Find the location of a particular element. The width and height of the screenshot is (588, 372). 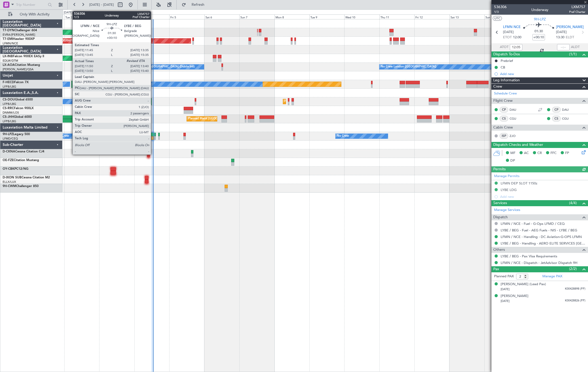

a: D-CKNACessna Citation CJ4 is located at coordinates (23, 152).